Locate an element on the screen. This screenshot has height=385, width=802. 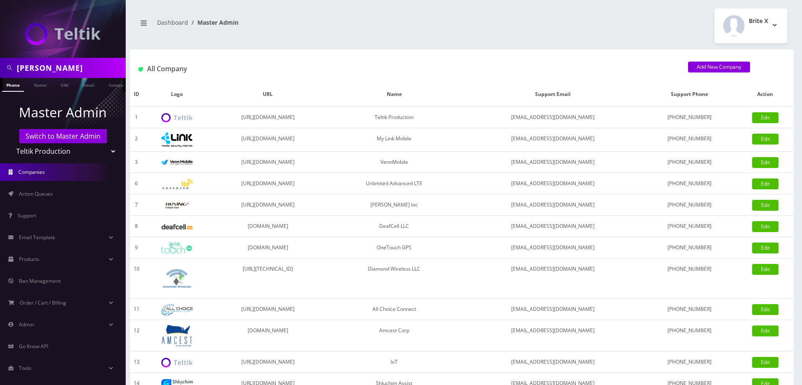
td: 7 is located at coordinates (137, 205).